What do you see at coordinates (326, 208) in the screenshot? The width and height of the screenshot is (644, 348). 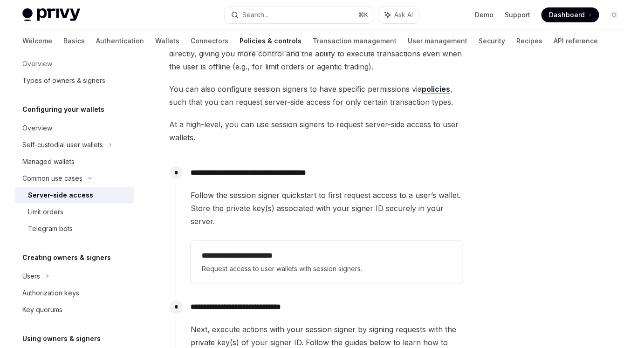 I see `span: Follow the session signer quickstart to first request access to a user’s wallet. Store the privat...` at bounding box center [326, 208].